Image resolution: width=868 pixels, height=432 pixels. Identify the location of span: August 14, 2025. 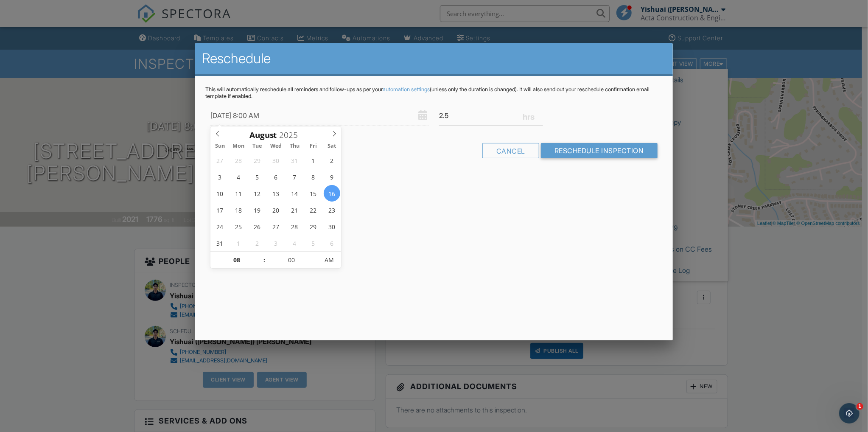
(295, 193).